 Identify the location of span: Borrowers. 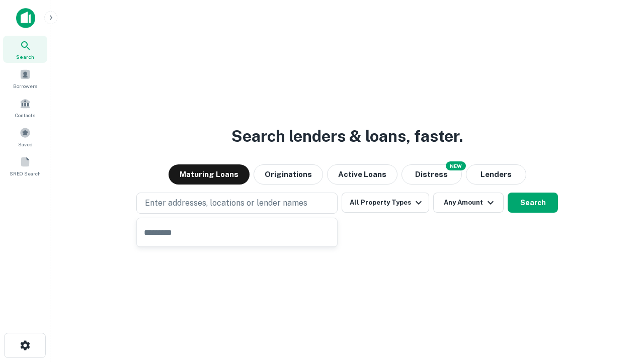
(25, 86).